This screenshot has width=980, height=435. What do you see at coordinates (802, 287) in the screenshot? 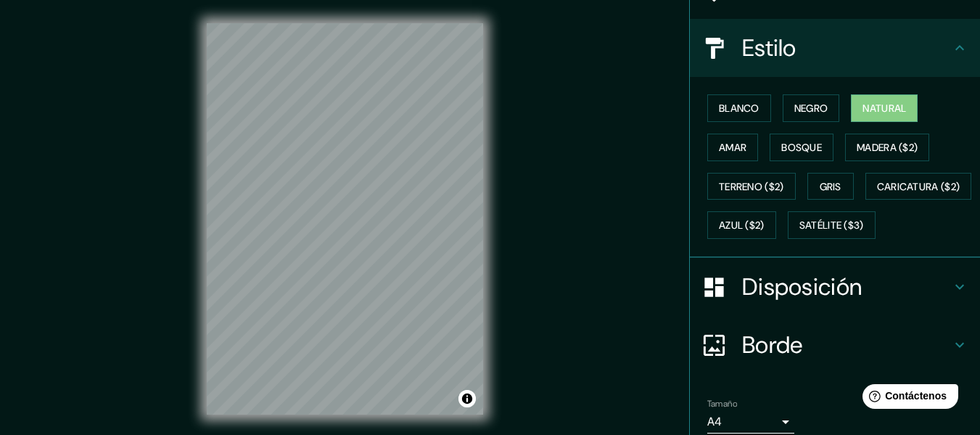
I see `font: Disposición` at bounding box center [802, 287].